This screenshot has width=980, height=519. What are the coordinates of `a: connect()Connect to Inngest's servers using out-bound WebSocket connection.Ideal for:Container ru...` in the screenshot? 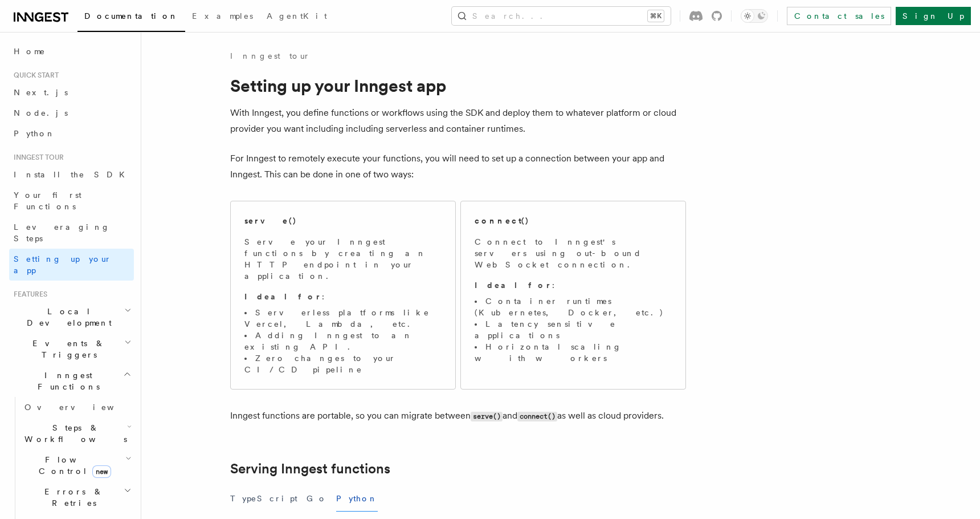 It's located at (573, 294).